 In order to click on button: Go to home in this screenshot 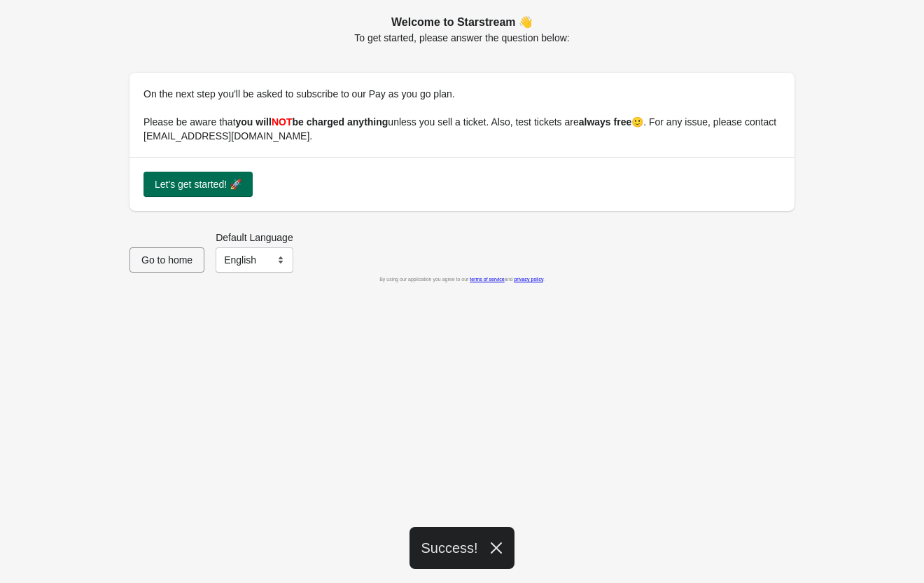, I will do `click(167, 260)`.